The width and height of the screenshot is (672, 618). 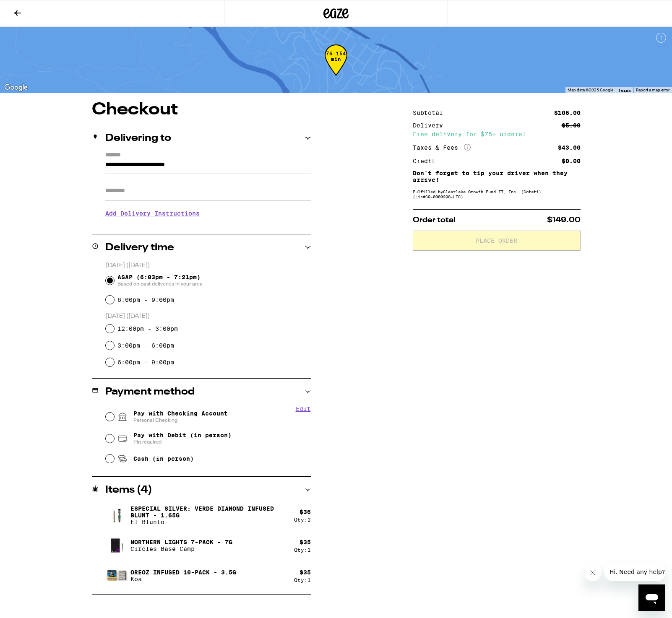 What do you see at coordinates (571, 161) in the screenshot?
I see `div: $0.00` at bounding box center [571, 161].